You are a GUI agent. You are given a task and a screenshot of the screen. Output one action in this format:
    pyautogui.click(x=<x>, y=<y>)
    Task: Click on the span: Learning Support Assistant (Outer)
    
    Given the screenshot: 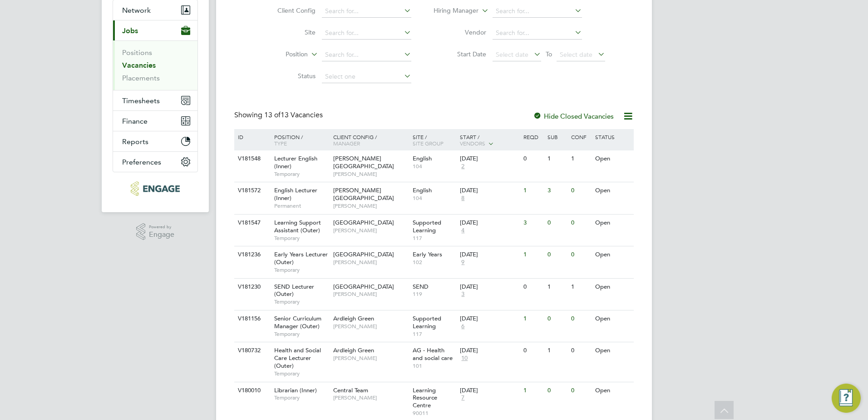 What is the action you would take?
    pyautogui.click(x=297, y=226)
    